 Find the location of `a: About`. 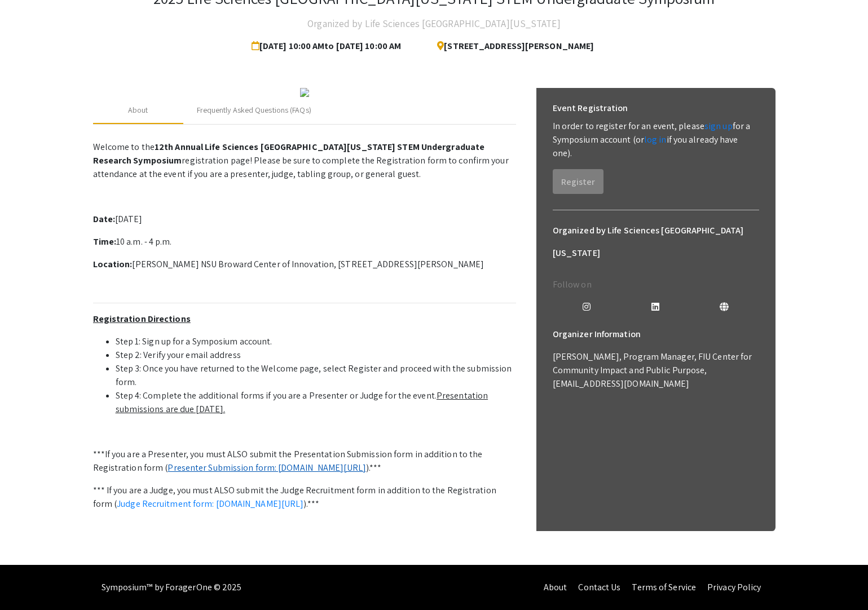

a: About is located at coordinates (556, 587).